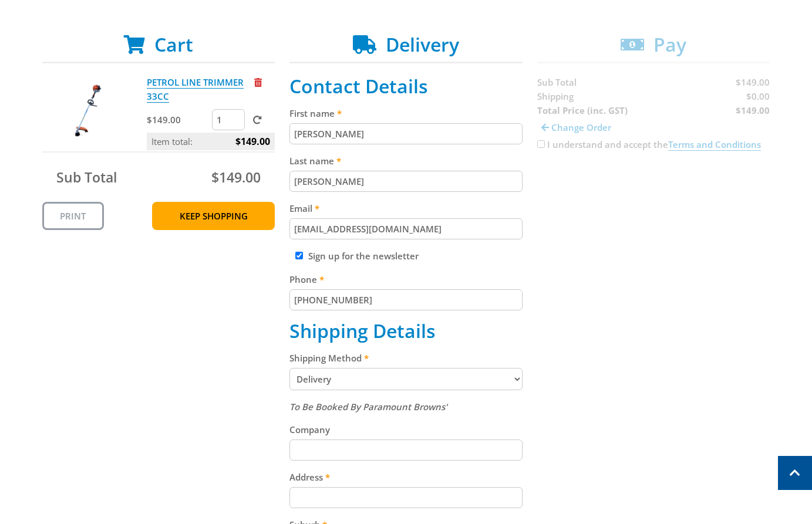 This screenshot has height=524, width=812. Describe the element at coordinates (422, 44) in the screenshot. I see `span: Delivery` at that location.